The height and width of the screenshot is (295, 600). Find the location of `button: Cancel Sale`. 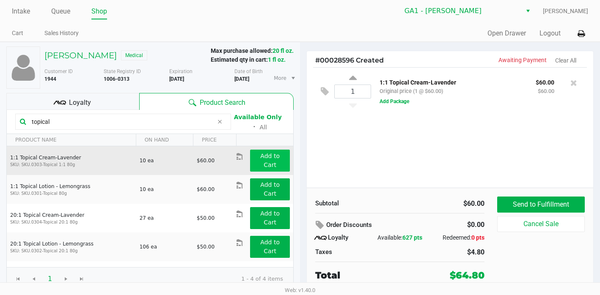

button: Cancel Sale is located at coordinates (540, 224).